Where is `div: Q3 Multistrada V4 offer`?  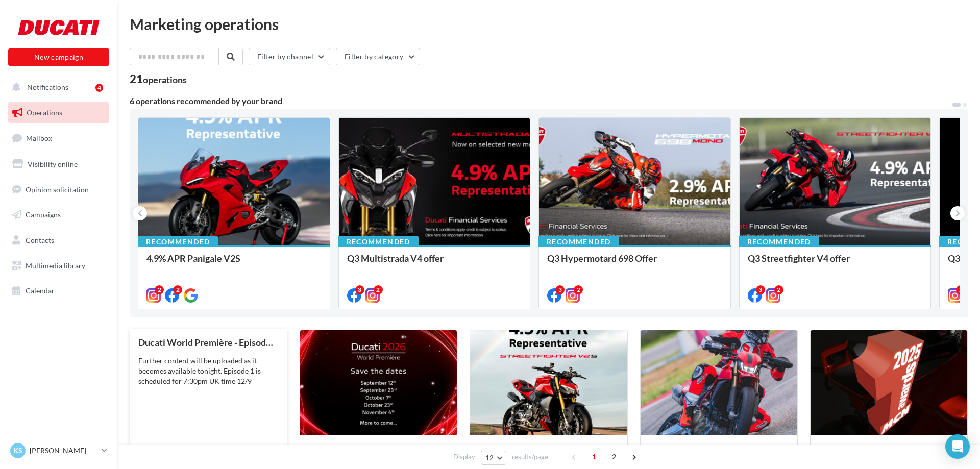 div: Q3 Multistrada V4 offer is located at coordinates (434, 264).